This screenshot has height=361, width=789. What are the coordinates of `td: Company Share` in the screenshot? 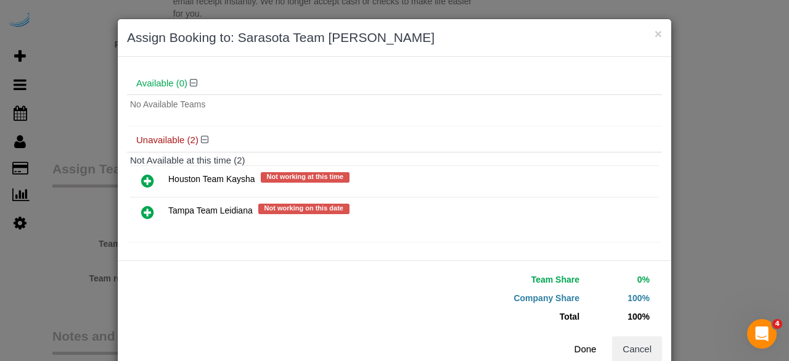 It's located at (493, 298).